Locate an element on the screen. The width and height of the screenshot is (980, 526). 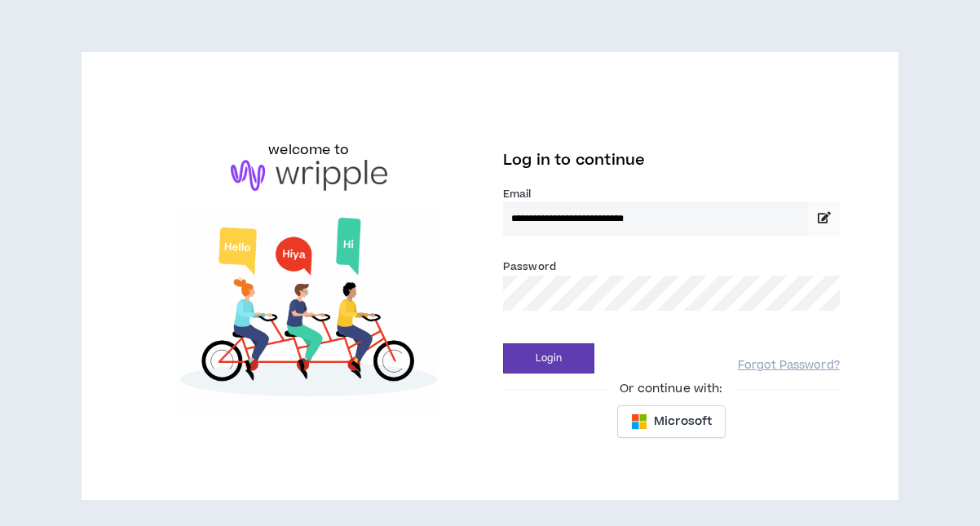
label: Email is located at coordinates (672, 194).